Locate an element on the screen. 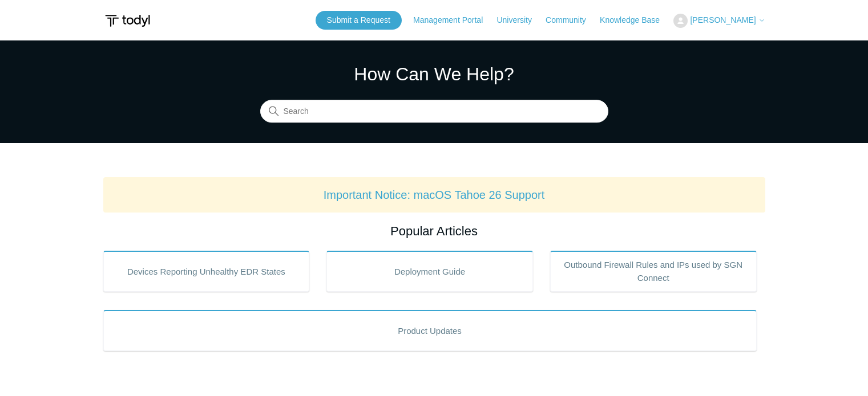 This screenshot has width=868, height=396. a: Important Notice: macOS Tahoe 26 Support is located at coordinates (434, 195).